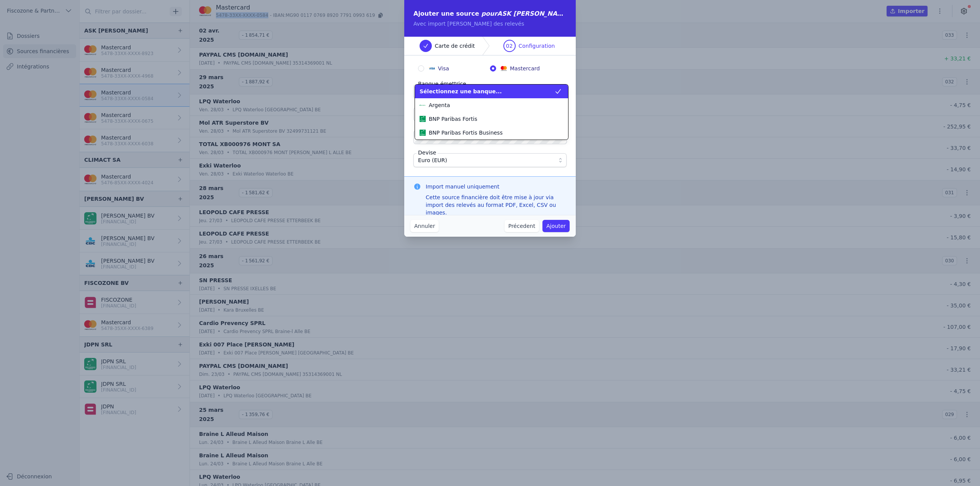  What do you see at coordinates (460, 92) in the screenshot?
I see `span: Sélectionnez une banque...` at bounding box center [460, 92].